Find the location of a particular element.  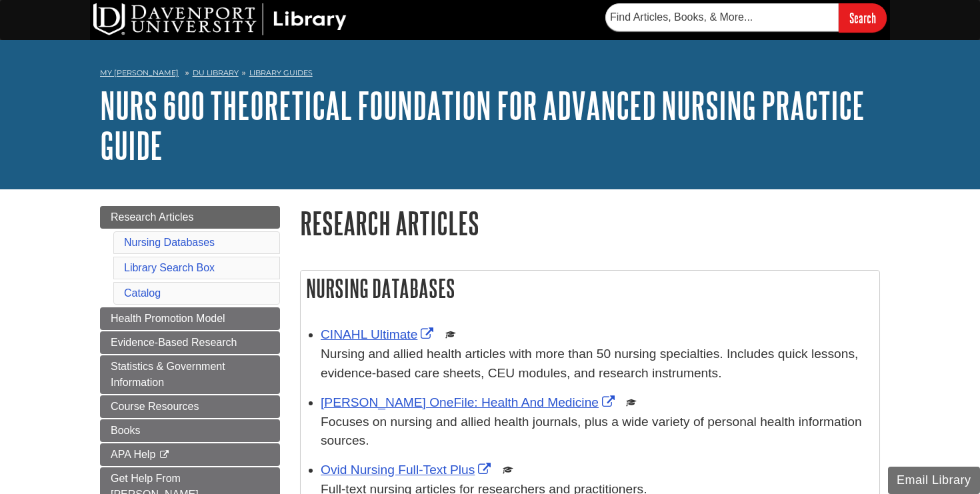

h2: Nursing Databases is located at coordinates (590, 288).